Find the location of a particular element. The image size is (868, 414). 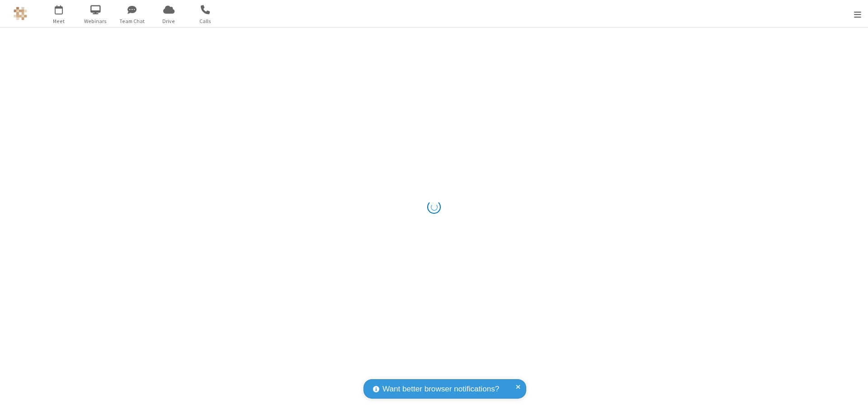

span: Drive is located at coordinates (169, 21).